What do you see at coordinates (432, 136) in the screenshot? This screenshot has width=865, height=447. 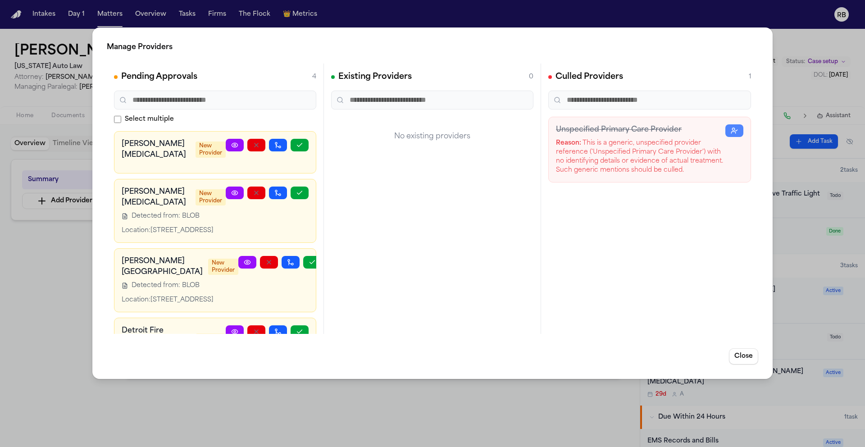 I see `div: No existing providers` at bounding box center [432, 136].